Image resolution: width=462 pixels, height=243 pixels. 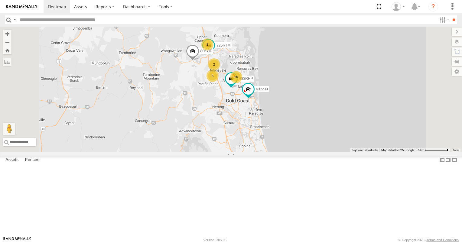 What do you see at coordinates (429, 240) in the screenshot?
I see `div: © Copyright 2025 -` at bounding box center [429, 240].